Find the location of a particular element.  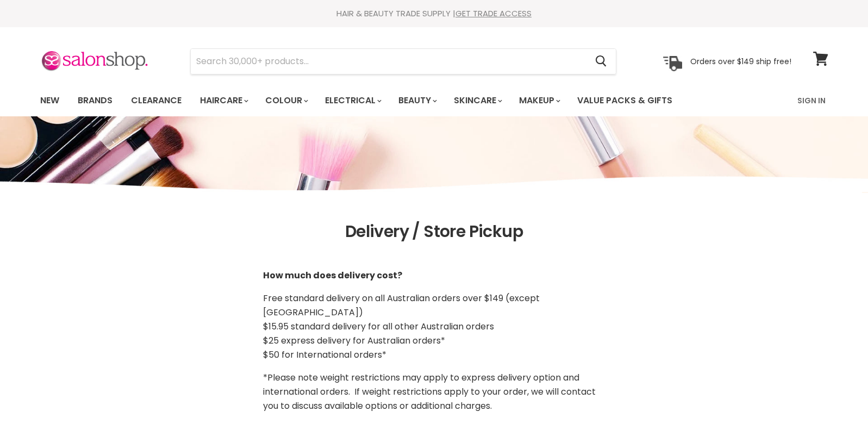

a: Value Packs & Gifts is located at coordinates (625, 100).